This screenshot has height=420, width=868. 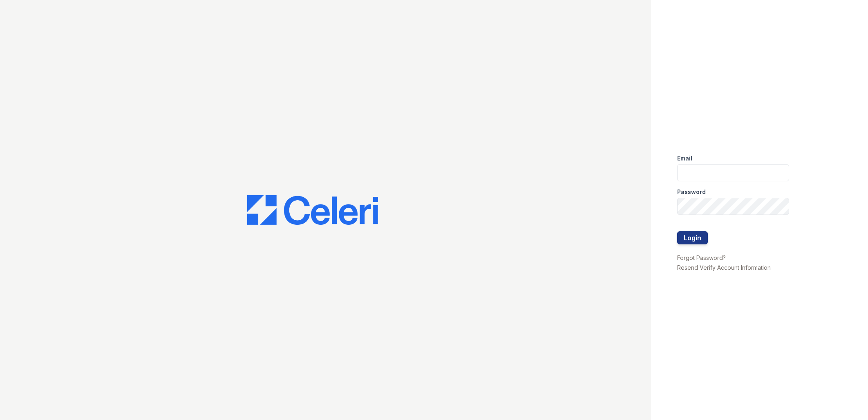 What do you see at coordinates (702, 257) in the screenshot?
I see `a: Forgot Password?` at bounding box center [702, 257].